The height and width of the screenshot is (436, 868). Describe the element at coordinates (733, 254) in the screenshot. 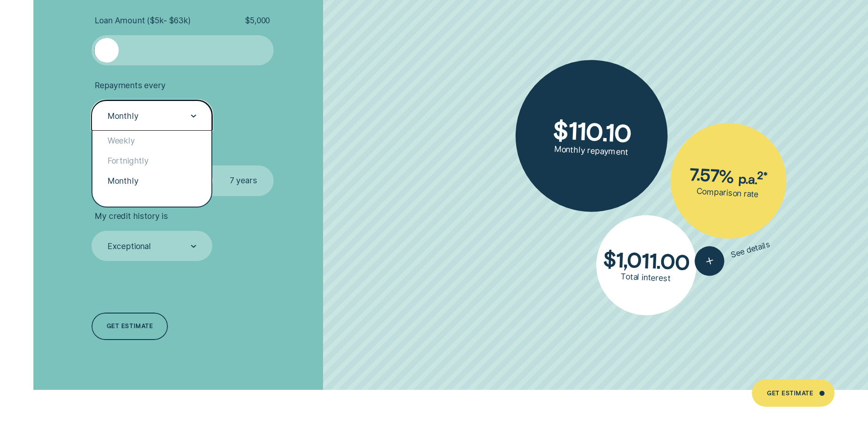

I see `button: See details` at that location.